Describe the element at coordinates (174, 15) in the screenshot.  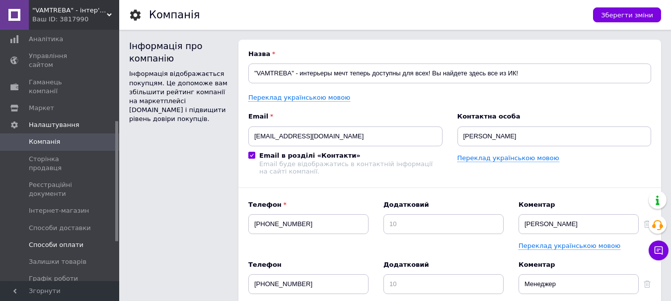
I see `h1: Компанія` at that location.